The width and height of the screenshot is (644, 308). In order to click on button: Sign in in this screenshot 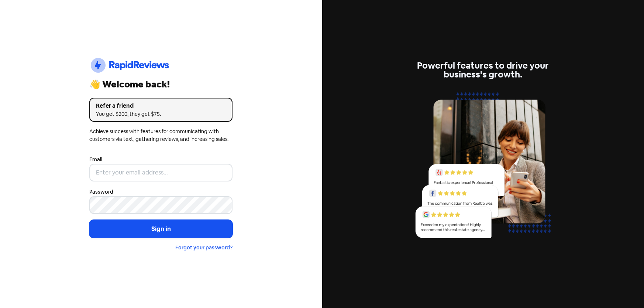, I will do `click(161, 229)`.